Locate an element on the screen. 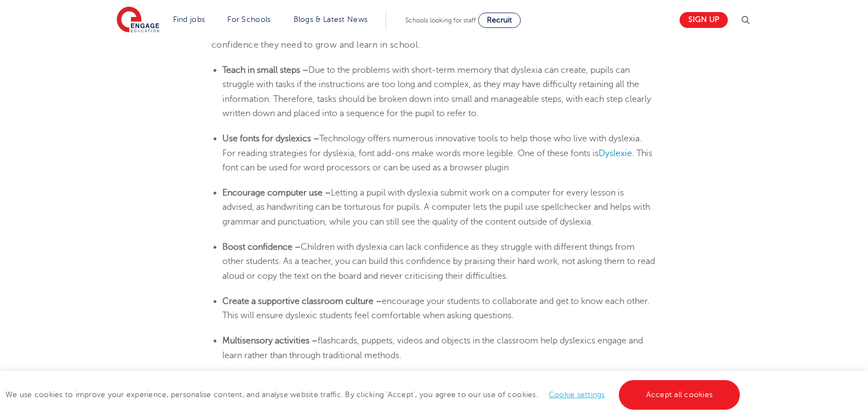  span: Technology offers numerous innovative tools to help those who live with dyslexia. For reading str... is located at coordinates (432, 146).